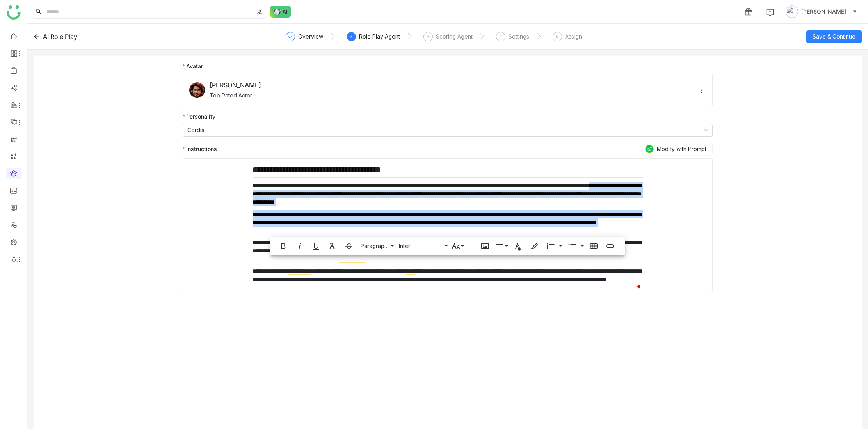 Image resolution: width=868 pixels, height=429 pixels. Describe the element at coordinates (421, 246) in the screenshot. I see `span: Inter` at that location.